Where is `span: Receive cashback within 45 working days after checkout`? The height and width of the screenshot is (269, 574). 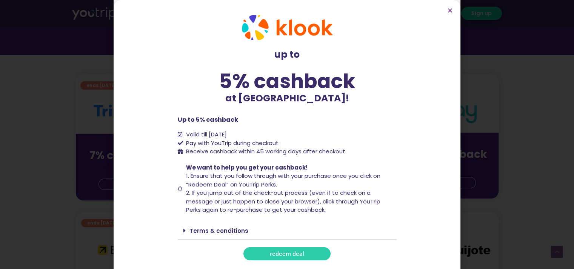
span: Receive cashback within 45 working days after checkout is located at coordinates (264, 152).